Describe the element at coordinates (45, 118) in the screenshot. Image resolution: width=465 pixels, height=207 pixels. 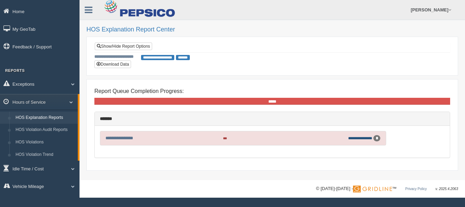
I see `a: HOS Explanation Reports` at that location.